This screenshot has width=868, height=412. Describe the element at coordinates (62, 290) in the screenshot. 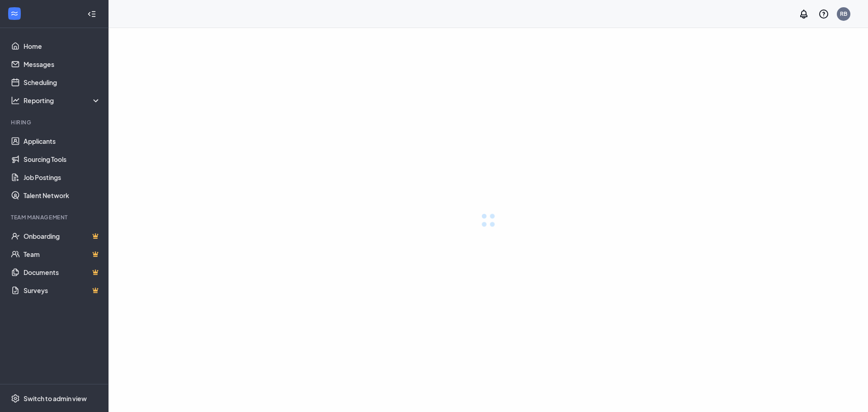

I see `a: SurveysCrown` at that location.